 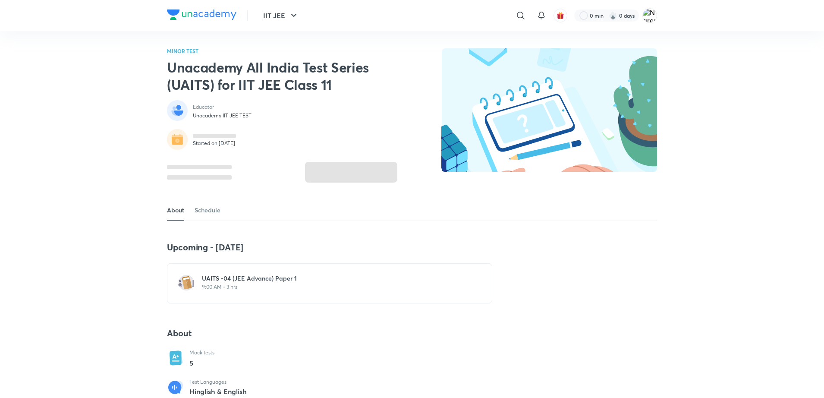 What do you see at coordinates (335, 287) in the screenshot?
I see `p: 9:00 AM • 3 hrs` at bounding box center [335, 287].